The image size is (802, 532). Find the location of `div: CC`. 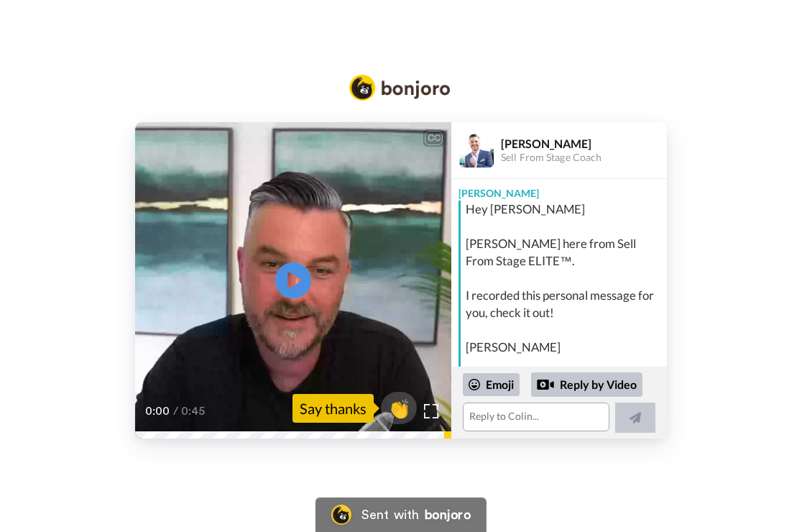

div: CC is located at coordinates (434, 138).